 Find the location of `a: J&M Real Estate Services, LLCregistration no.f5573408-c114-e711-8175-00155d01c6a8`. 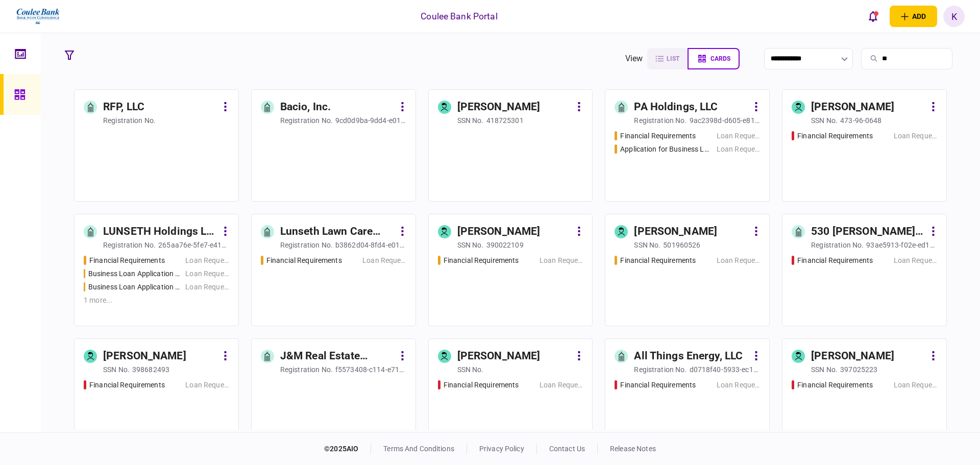

a: J&M Real Estate Services, LLCregistration no.f5573408-c114-e711-8175-00155d01c6a8 is located at coordinates (333, 394).